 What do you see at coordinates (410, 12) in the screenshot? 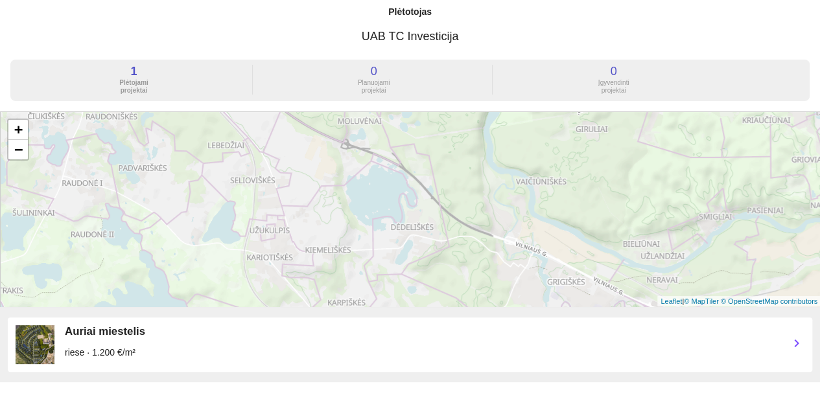
I see `div: Plėtotojas` at bounding box center [410, 12].